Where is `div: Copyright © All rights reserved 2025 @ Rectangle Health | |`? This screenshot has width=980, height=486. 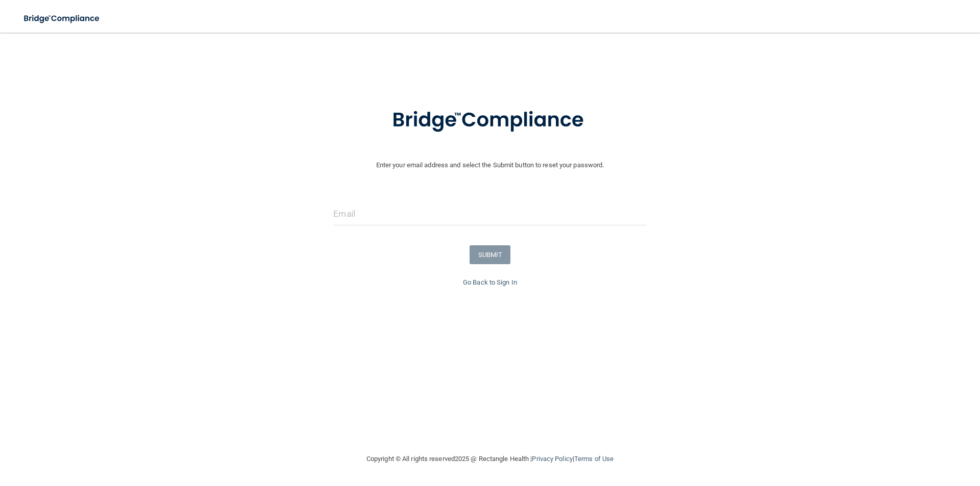 div: Copyright © All rights reserved 2025 @ Rectangle Health | | is located at coordinates (490, 459).